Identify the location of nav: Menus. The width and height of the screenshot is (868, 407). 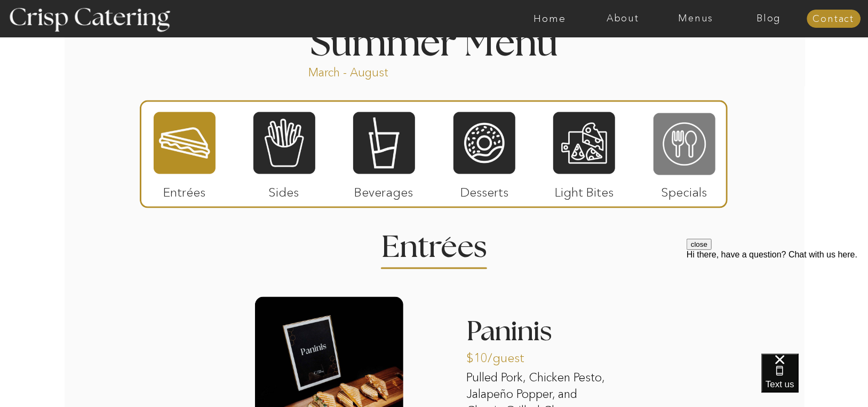
(695, 19).